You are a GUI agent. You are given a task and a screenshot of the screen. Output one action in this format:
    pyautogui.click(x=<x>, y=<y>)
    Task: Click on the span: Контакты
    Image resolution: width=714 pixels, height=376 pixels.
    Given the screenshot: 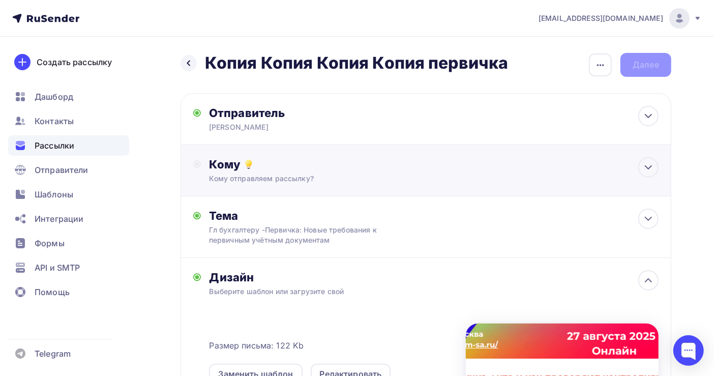 What is the action you would take?
    pyautogui.click(x=54, y=121)
    